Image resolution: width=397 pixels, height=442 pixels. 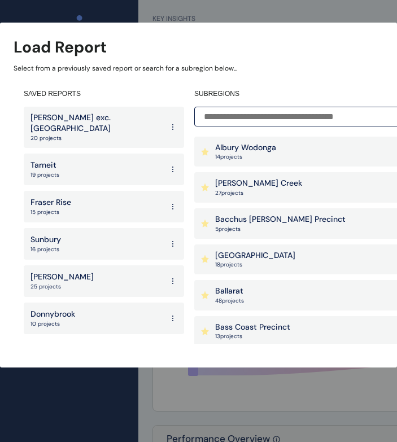 I want to click on p: Bass Coast Precinct, so click(x=252, y=327).